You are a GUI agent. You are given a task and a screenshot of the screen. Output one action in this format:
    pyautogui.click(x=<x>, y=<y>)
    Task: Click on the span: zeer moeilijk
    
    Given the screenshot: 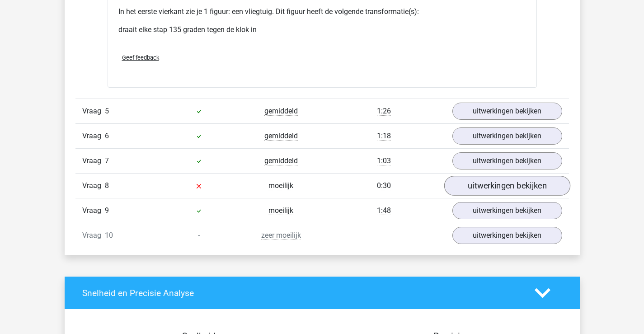 What is the action you would take?
    pyautogui.click(x=282, y=235)
    